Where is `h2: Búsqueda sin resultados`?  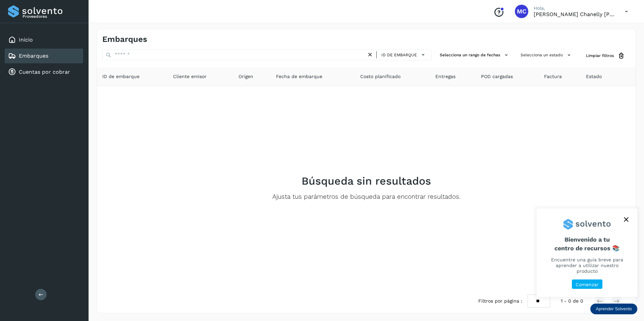 h2: Búsqueda sin resultados is located at coordinates (366, 181).